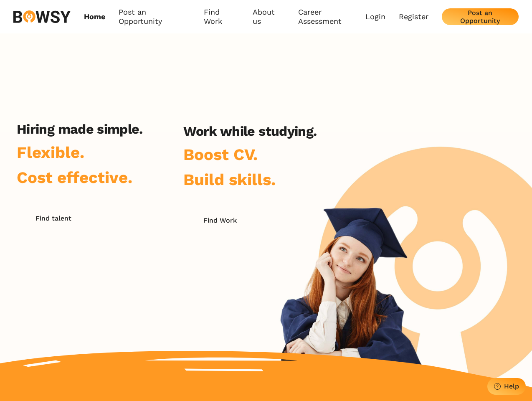 This screenshot has width=532, height=401. I want to click on span: Cost effective., so click(75, 177).